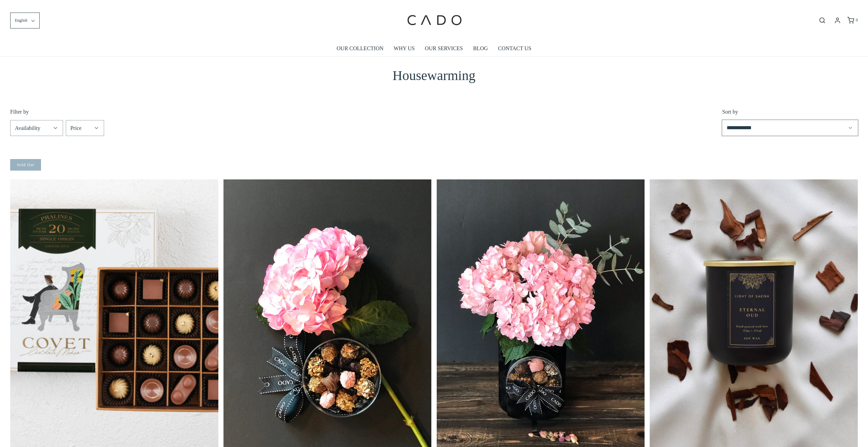 This screenshot has width=868, height=447. What do you see at coordinates (444, 48) in the screenshot?
I see `a: OUR SERVICES` at bounding box center [444, 48].